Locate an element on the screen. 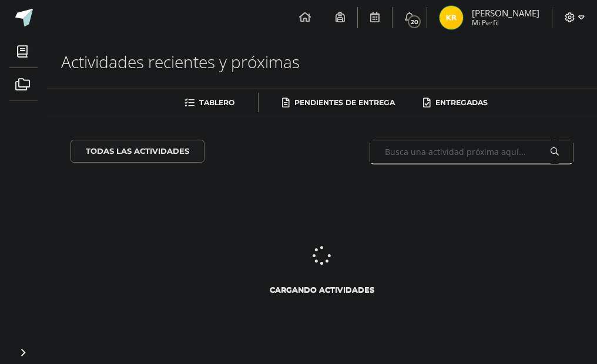 This screenshot has height=364, width=597. a: todas las Actividades is located at coordinates (137, 151).